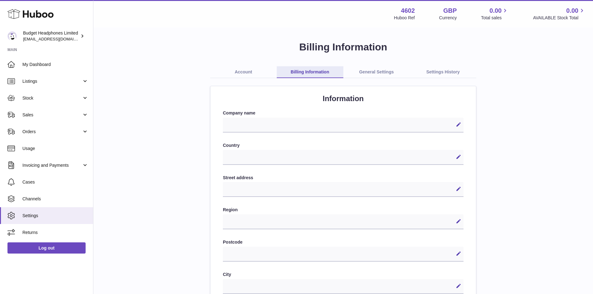 This screenshot has height=294, width=593. Describe the element at coordinates (52, 98) in the screenshot. I see `span: Stock` at that location.